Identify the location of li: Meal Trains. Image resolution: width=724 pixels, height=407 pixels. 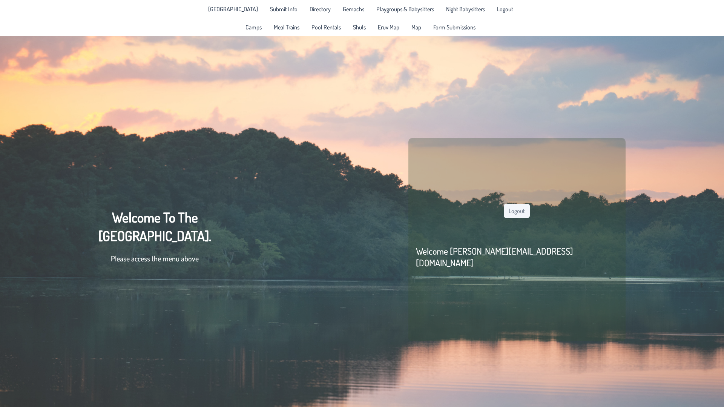
(287, 27).